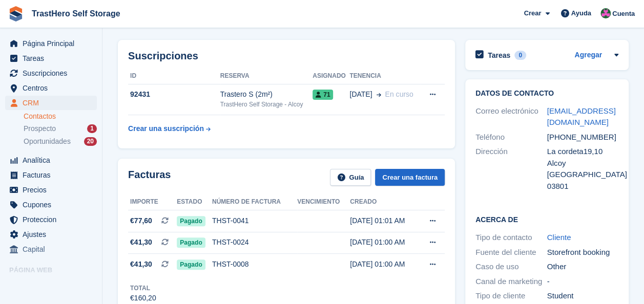  Describe the element at coordinates (166, 129) in the screenshot. I see `div: Crear una suscripción` at that location.